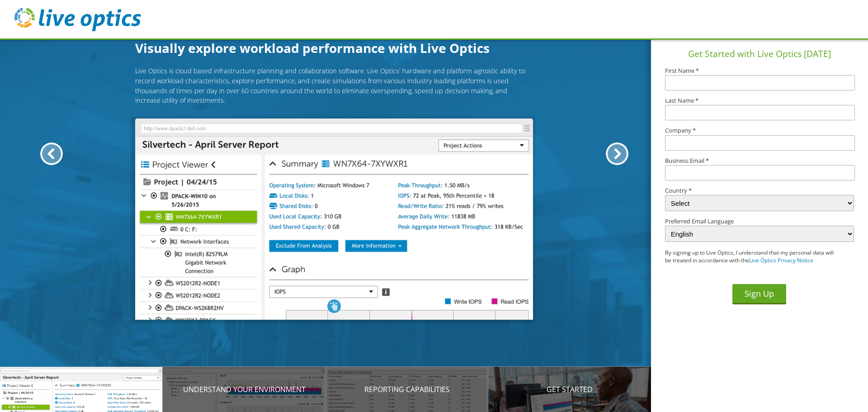 The width and height of the screenshot is (868, 412). What do you see at coordinates (750, 257) in the screenshot?
I see `p: By signing up to Live Optics, I understand that my personal data will be treated in accordance wi...` at bounding box center [750, 257].